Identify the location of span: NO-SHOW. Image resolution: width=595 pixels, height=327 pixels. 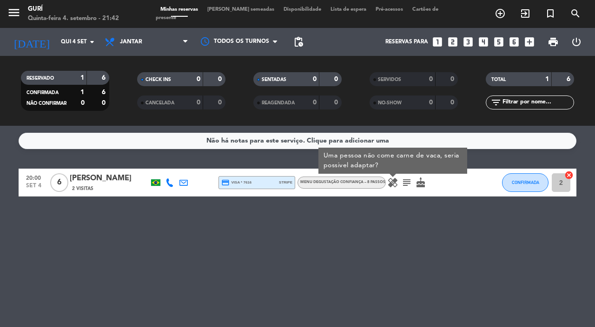
(390, 103).